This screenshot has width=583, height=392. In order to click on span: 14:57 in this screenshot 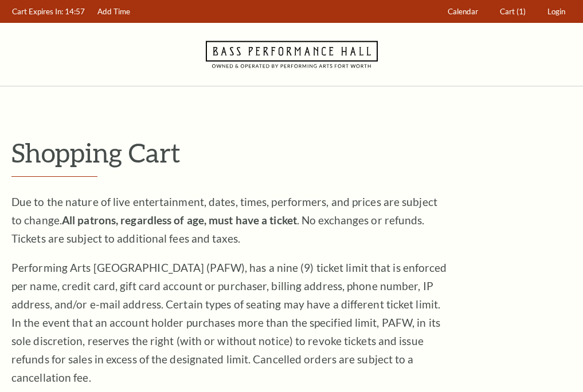, I will do `click(74, 12)`.